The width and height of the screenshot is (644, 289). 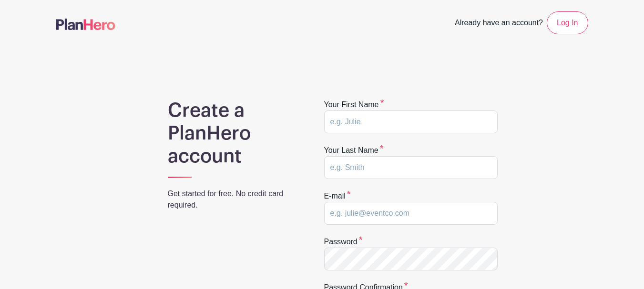 I want to click on label: E-mail, so click(x=338, y=196).